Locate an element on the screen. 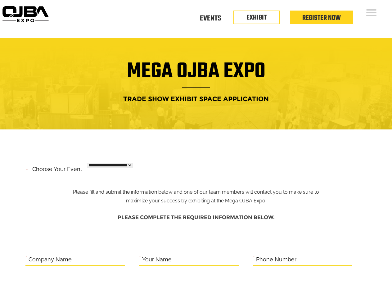 The width and height of the screenshot is (392, 298). label: Choose your event is located at coordinates (55, 167).